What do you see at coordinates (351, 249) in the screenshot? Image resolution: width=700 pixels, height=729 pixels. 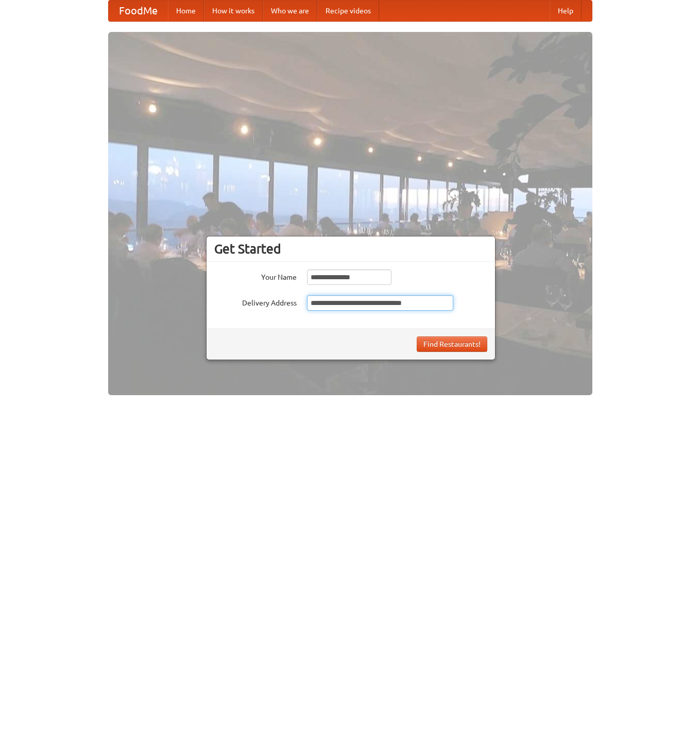 I see `h3: Get Started` at bounding box center [351, 249].